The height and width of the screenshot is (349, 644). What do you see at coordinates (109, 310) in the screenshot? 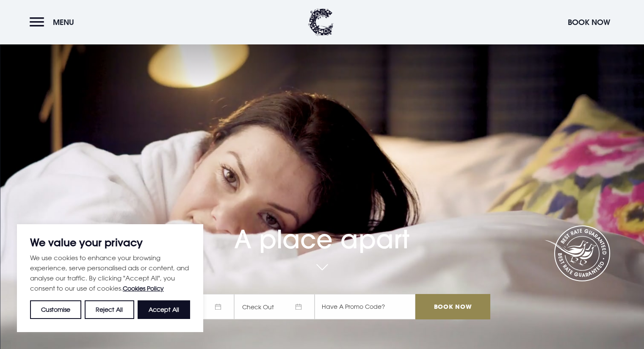
I see `button: Reject All` at bounding box center [109, 310].